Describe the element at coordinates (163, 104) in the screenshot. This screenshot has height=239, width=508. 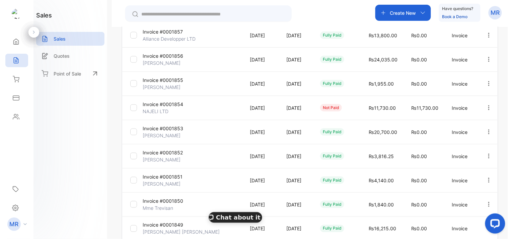
I see `p: Invoice #0001854` at that location.